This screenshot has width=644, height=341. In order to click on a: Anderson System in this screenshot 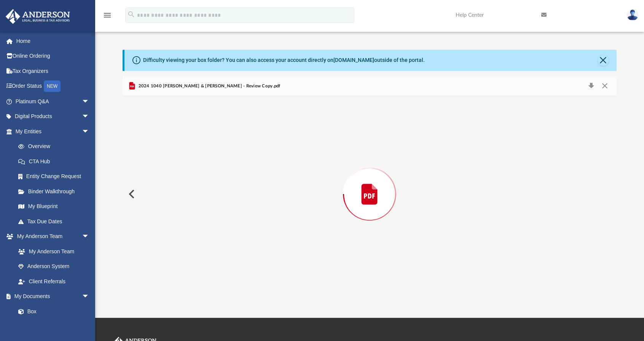, I will do `click(54, 267)`.